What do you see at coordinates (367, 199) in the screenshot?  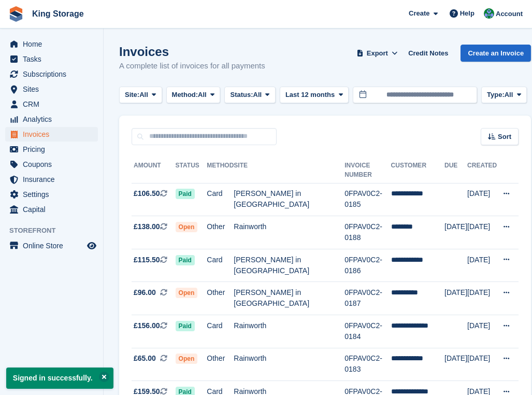 I see `td: 0FPAV0C2-0185` at bounding box center [367, 199].